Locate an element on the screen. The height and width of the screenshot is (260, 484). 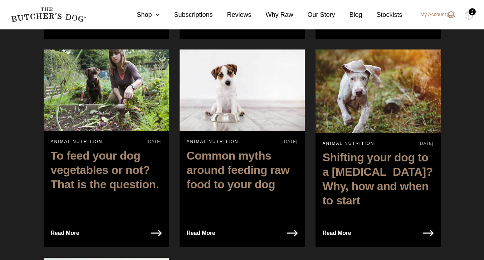
a: Blog is located at coordinates (349, 15).